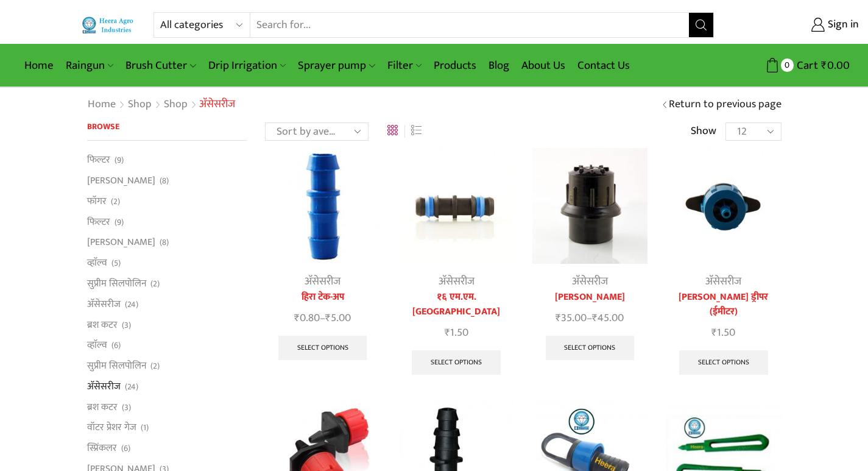  What do you see at coordinates (455, 66) in the screenshot?
I see `a: Products` at bounding box center [455, 66].